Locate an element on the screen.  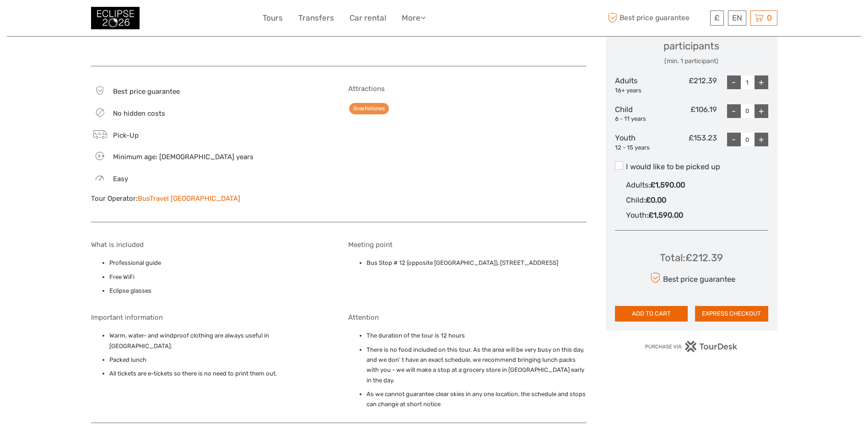
span: Adults : is located at coordinates (638, 185).